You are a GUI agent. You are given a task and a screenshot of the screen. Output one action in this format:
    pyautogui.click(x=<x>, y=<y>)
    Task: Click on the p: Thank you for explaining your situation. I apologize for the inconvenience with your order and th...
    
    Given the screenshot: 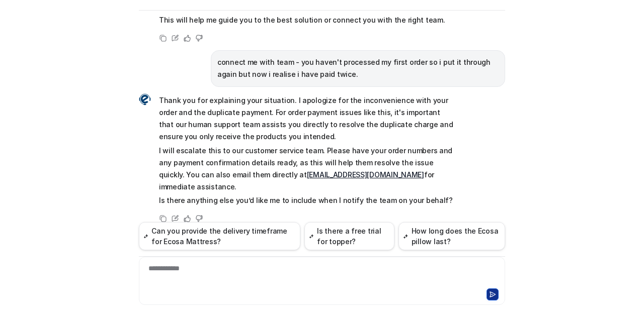 What is the action you would take?
    pyautogui.click(x=305, y=119)
    